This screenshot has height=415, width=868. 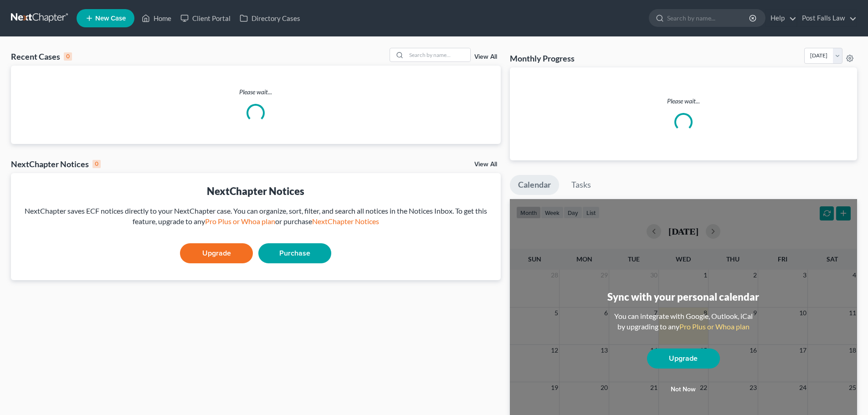 I want to click on a: NextChapter Notices, so click(x=345, y=221).